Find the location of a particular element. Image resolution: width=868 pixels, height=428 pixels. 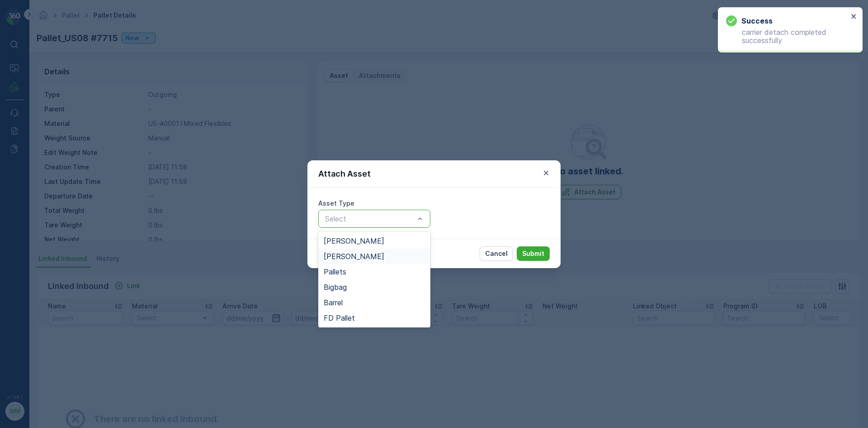

span: Asset Type : is located at coordinates (27, 212).